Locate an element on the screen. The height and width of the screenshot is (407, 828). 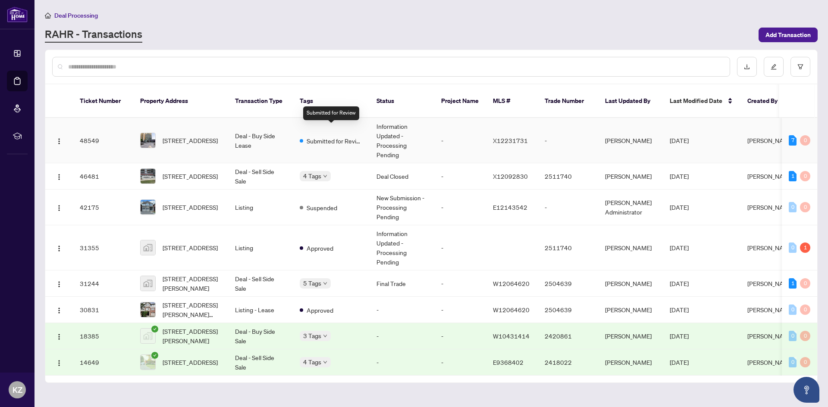
td: Deal - Buy Side Lease is located at coordinates (260, 141).